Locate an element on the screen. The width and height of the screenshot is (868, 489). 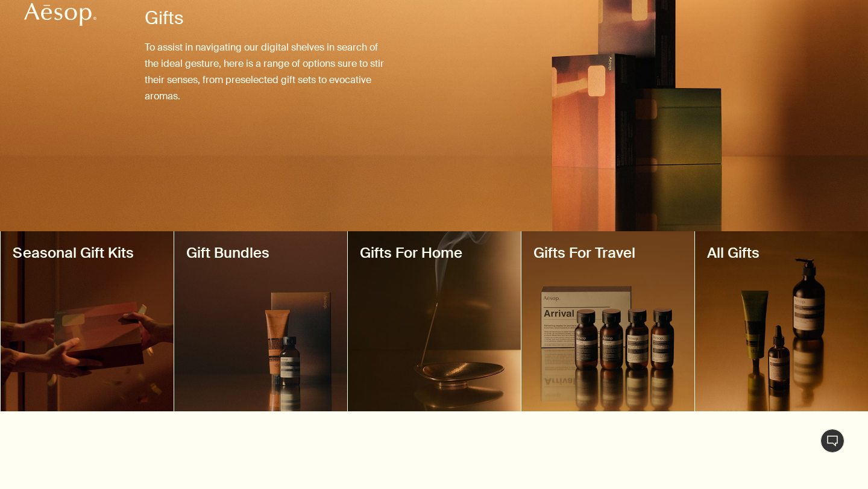
a: Arrival Gift KitGifts For Travel is located at coordinates (608, 321).